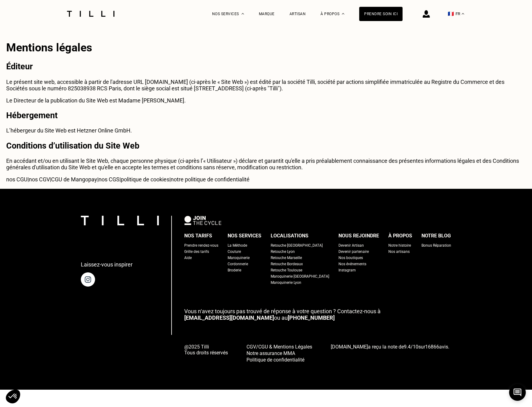 The height and width of the screenshot is (407, 532). I want to click on div: À propos, so click(400, 236).